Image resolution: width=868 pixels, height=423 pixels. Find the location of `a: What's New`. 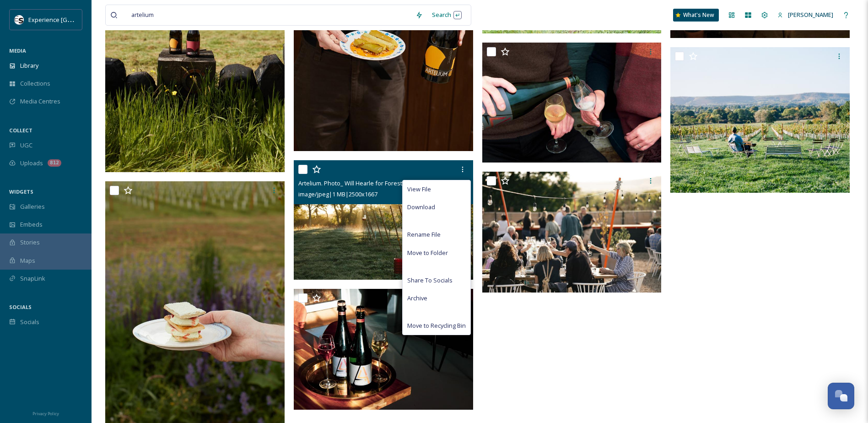

a: What's New is located at coordinates (696, 15).